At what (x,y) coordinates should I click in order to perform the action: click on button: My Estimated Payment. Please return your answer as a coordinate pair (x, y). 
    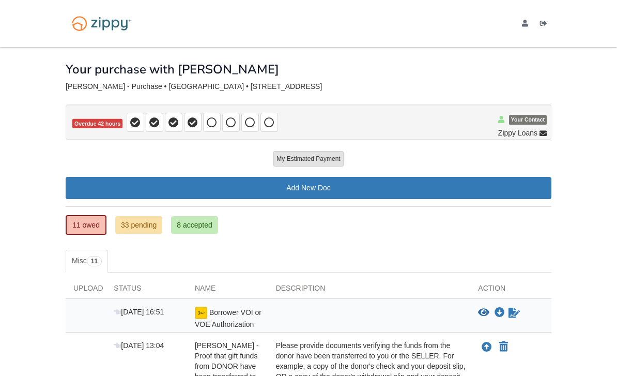
    Looking at the image, I should click on (308, 159).